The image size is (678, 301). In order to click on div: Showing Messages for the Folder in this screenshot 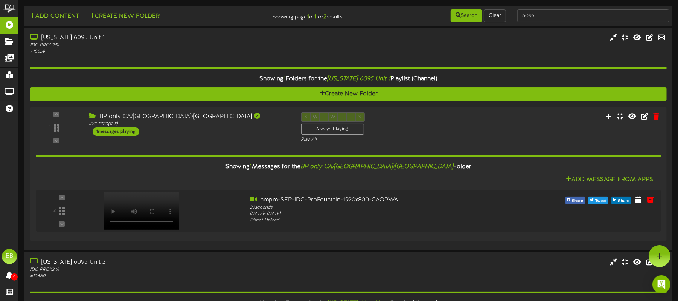, I will do `click(348, 166)`.